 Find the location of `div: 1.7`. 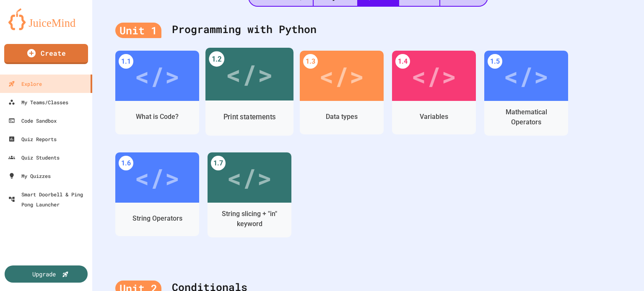

div: 1.7 is located at coordinates (218, 163).